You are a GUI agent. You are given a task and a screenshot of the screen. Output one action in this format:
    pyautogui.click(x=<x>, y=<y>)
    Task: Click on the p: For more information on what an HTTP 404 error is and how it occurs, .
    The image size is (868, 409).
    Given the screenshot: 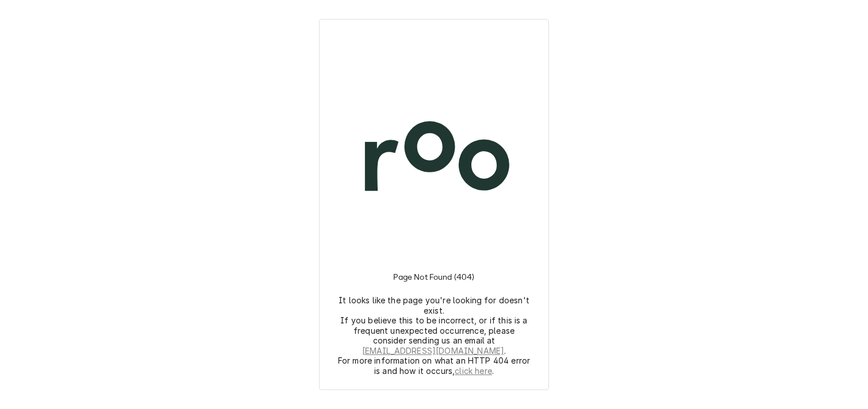 What is the action you would take?
    pyautogui.click(x=434, y=366)
    